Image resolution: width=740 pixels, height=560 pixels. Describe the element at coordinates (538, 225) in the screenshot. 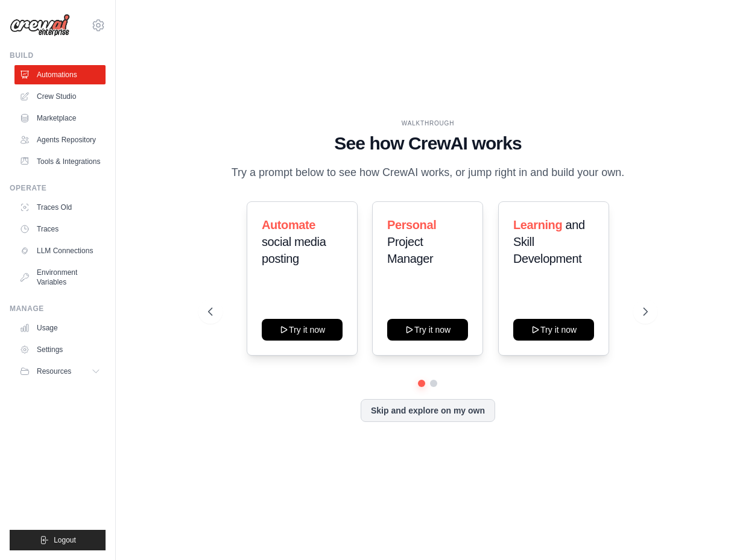

I see `span: Learning` at that location.